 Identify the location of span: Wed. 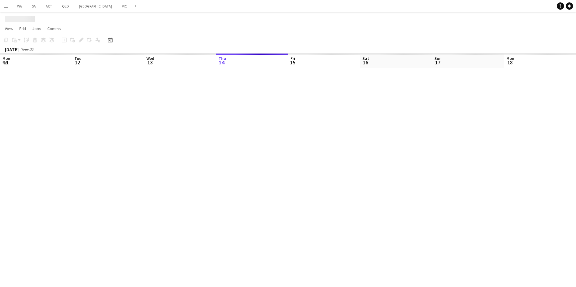
(150, 58).